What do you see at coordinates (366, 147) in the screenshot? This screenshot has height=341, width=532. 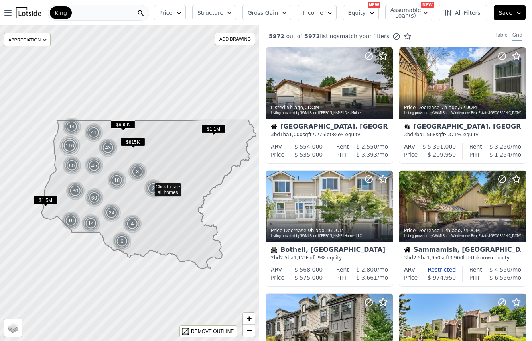 I see `span: $ 2,550` at bounding box center [366, 147].